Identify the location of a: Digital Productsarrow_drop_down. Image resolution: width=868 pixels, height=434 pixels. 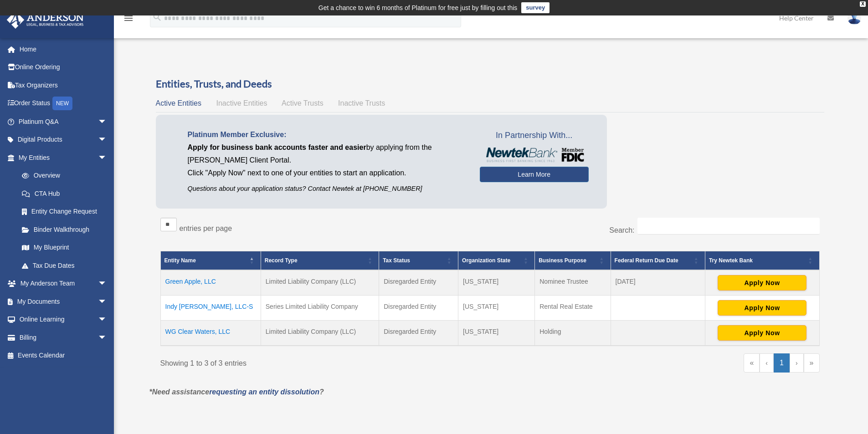
(63, 140).